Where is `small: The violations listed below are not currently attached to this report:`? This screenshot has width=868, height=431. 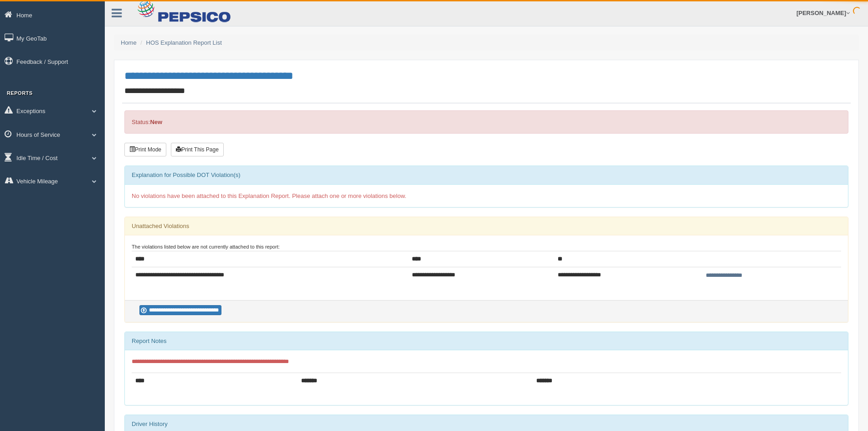
small: The violations listed below are not currently attached to this report: is located at coordinates (206, 247).